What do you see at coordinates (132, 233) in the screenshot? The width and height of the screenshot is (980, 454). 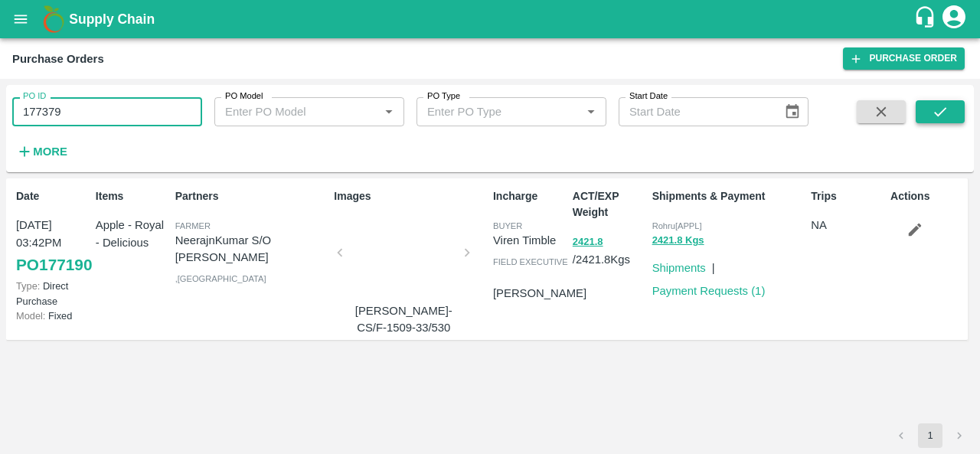 I see `p: Apple - Royal - Delicious` at bounding box center [132, 233].